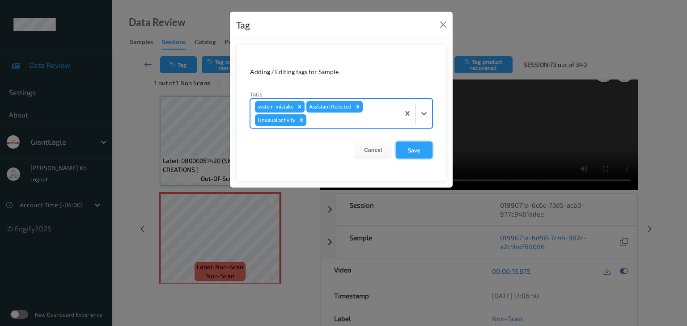  Describe the element at coordinates (414, 150) in the screenshot. I see `button: Save` at that location.